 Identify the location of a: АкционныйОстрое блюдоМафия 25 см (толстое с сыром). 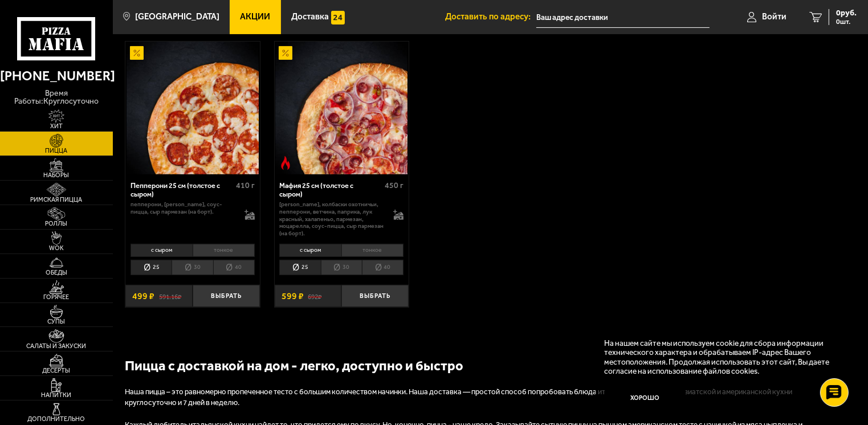
(342, 108).